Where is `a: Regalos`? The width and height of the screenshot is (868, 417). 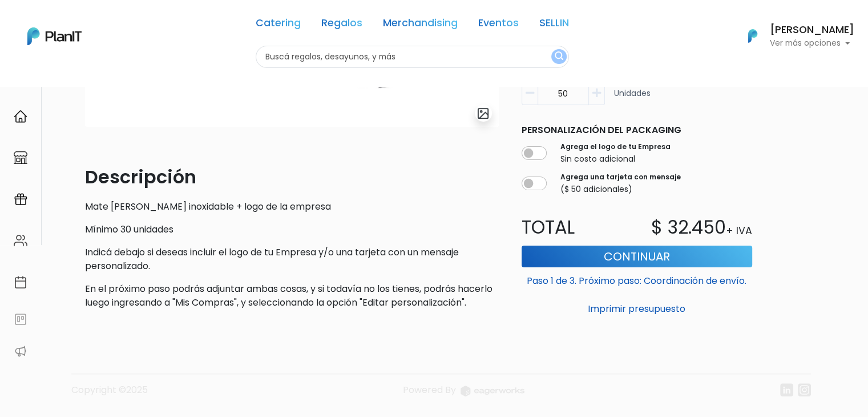 a: Regalos is located at coordinates (342, 25).